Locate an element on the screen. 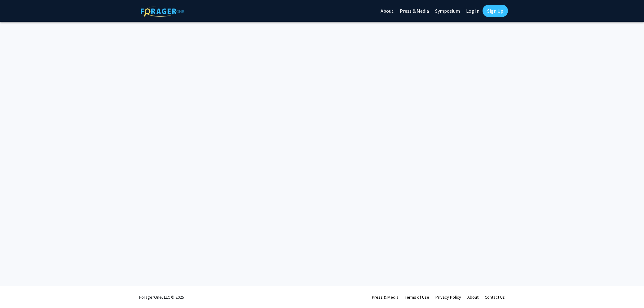 This screenshot has height=308, width=644. a: Privacy Policy is located at coordinates (448, 297).